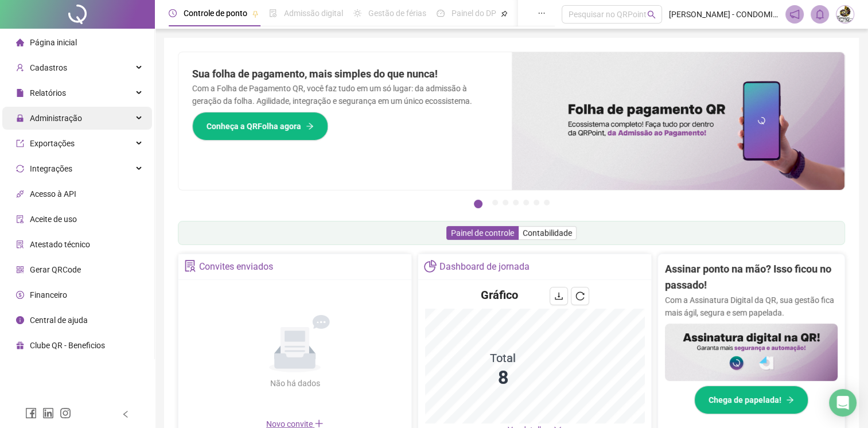 The height and width of the screenshot is (428, 868). What do you see at coordinates (345, 74) in the screenshot?
I see `h2: Sua folha de pagamento, mais simples do que nunca!` at bounding box center [345, 74].